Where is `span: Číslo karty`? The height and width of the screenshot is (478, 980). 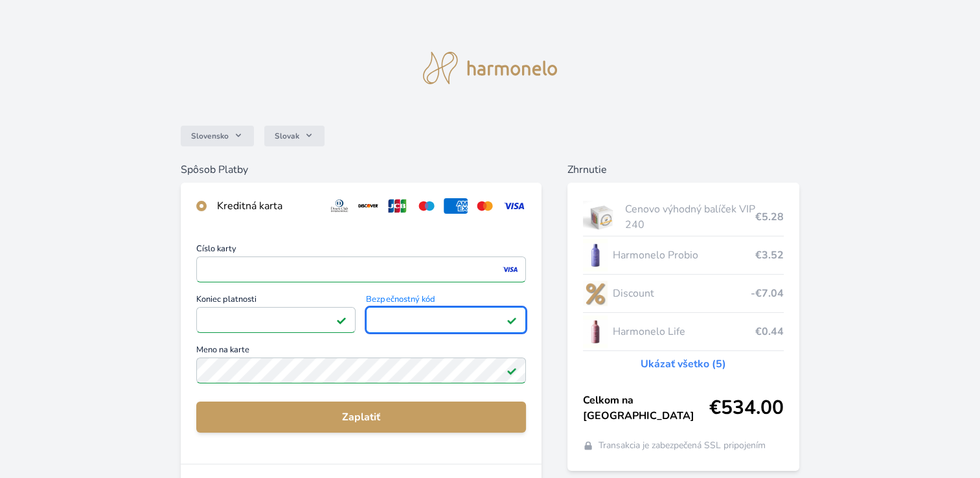 span: Číslo karty is located at coordinates (361, 251).